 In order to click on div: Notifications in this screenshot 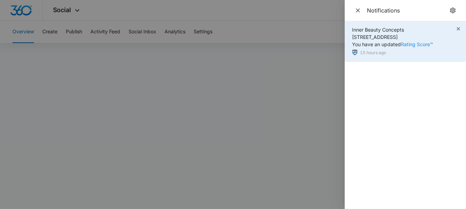, I will do `click(407, 10)`.